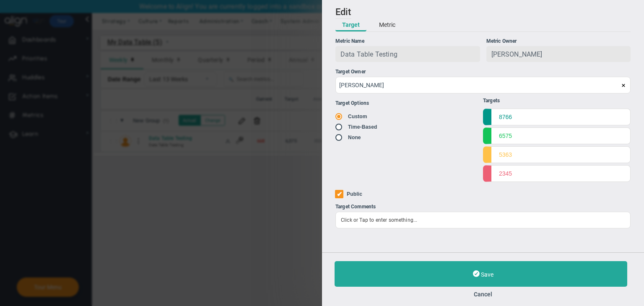 This screenshot has width=644, height=306. I want to click on span: Save, so click(487, 275).